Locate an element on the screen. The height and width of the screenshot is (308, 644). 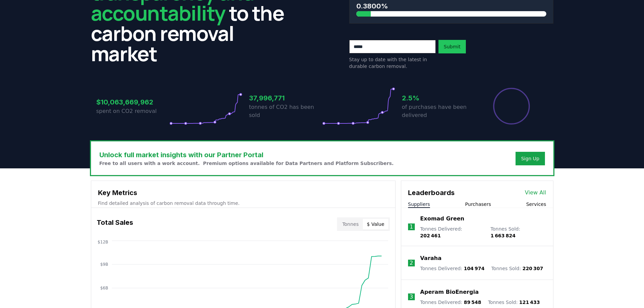
a: View All is located at coordinates (535, 193).